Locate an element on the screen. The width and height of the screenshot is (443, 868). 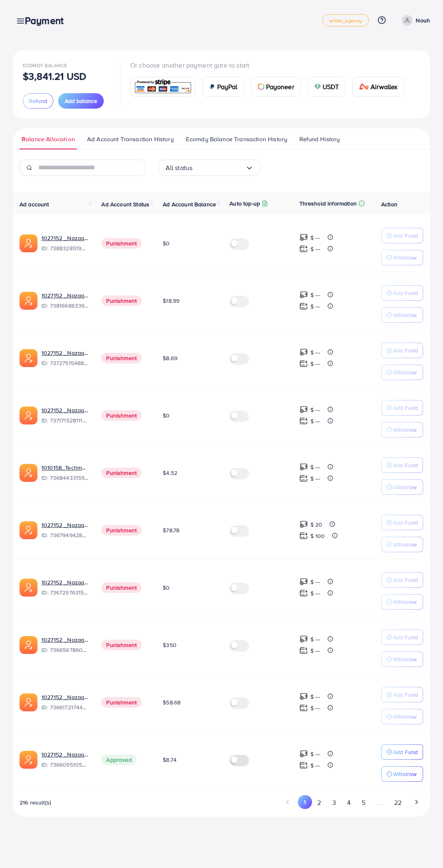
button: Go to page 1 is located at coordinates (305, 802).